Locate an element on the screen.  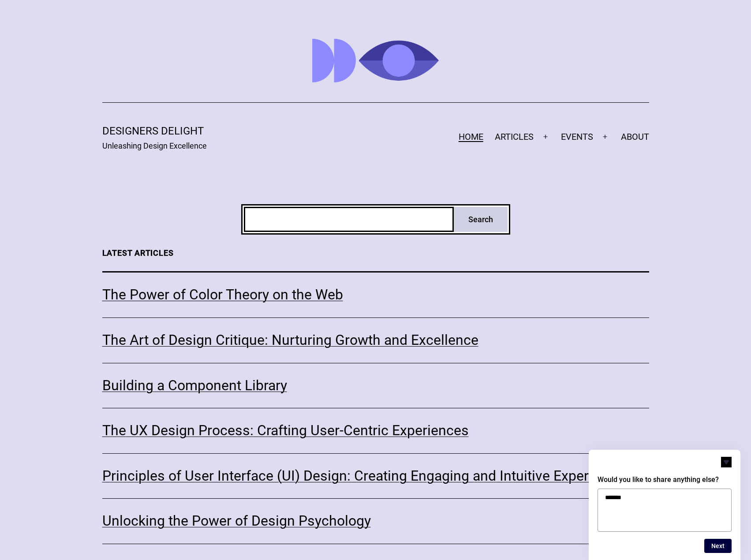
a: The UX Design Process: Crafting User-Centric Experiences is located at coordinates (285, 431).